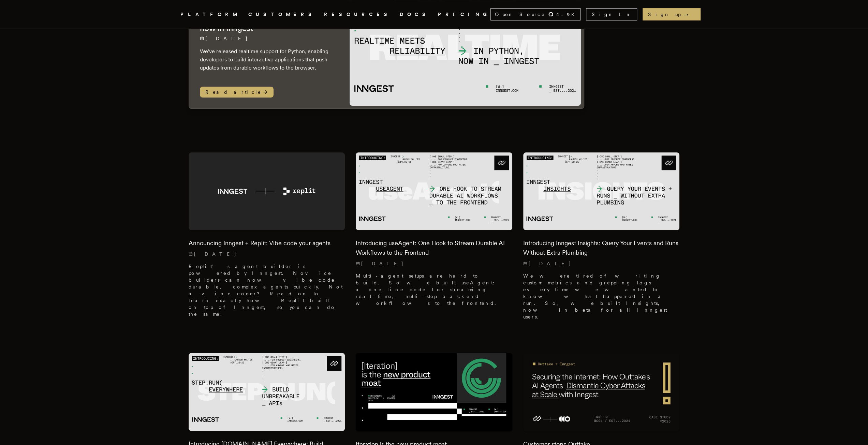 The height and width of the screenshot is (445, 868). I want to click on span: PLATFORM, so click(210, 14).